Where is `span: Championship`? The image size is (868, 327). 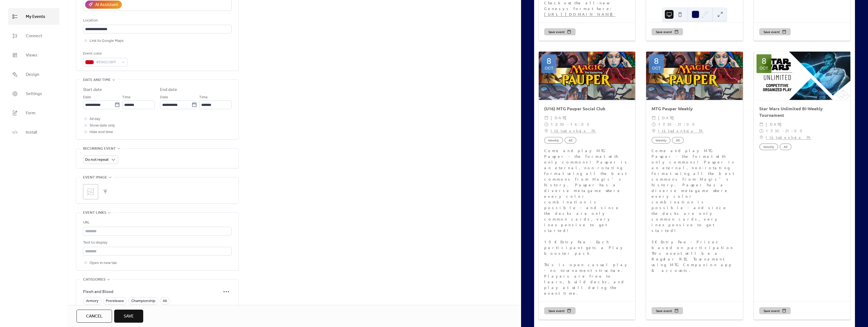
span: Championship is located at coordinates (143, 301).